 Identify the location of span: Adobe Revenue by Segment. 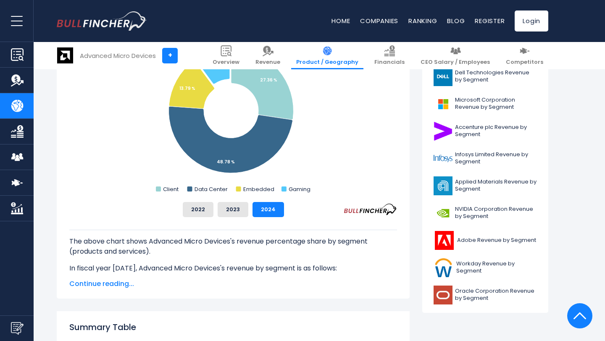
(497, 240).